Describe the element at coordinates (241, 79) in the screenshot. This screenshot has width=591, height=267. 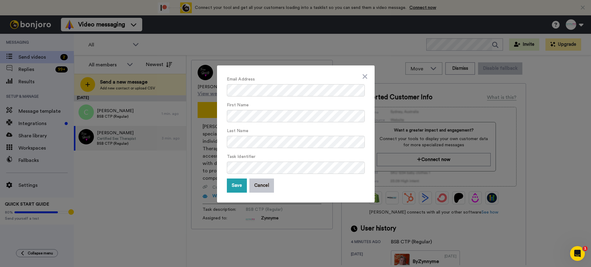
I see `label: Email Address` at that location.